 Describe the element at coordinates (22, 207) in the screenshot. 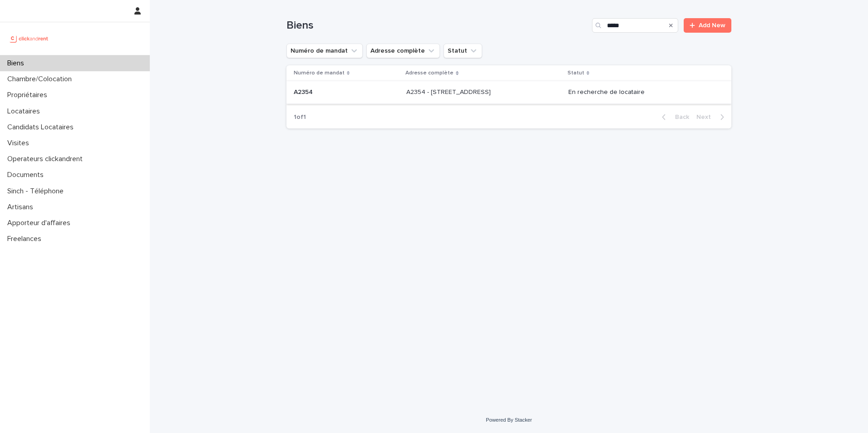

I see `p: Artisans` at that location.